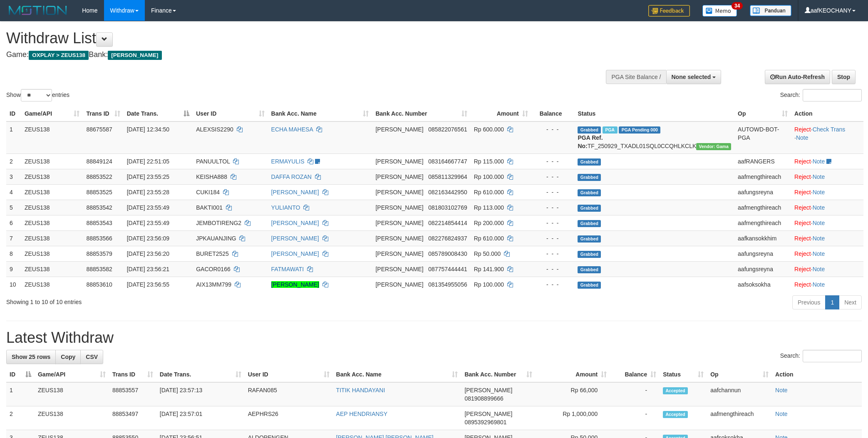 The image size is (868, 438). Describe the element at coordinates (31, 357) in the screenshot. I see `span: Show 25 rows` at that location.